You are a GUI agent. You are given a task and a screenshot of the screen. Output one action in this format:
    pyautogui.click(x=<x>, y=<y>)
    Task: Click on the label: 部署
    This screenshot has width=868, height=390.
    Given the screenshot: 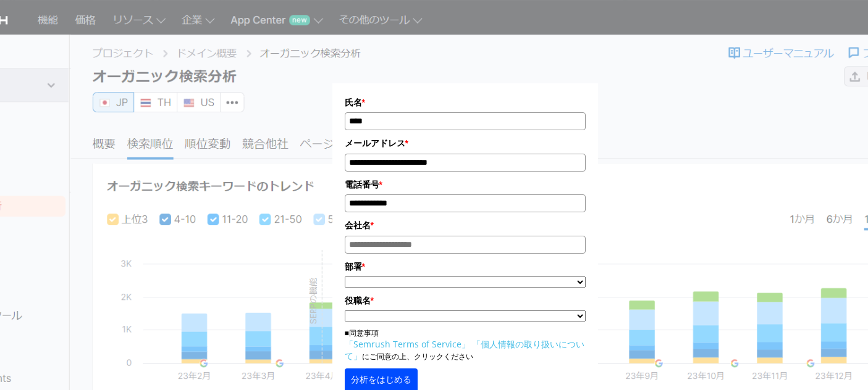 What is the action you would take?
    pyautogui.click(x=466, y=267)
    